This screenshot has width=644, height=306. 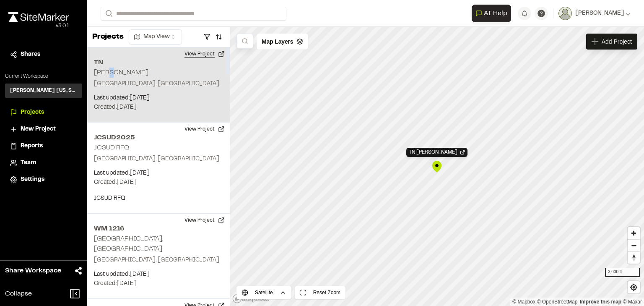 What do you see at coordinates (320, 292) in the screenshot?
I see `button: Reset Zoom` at bounding box center [320, 292].